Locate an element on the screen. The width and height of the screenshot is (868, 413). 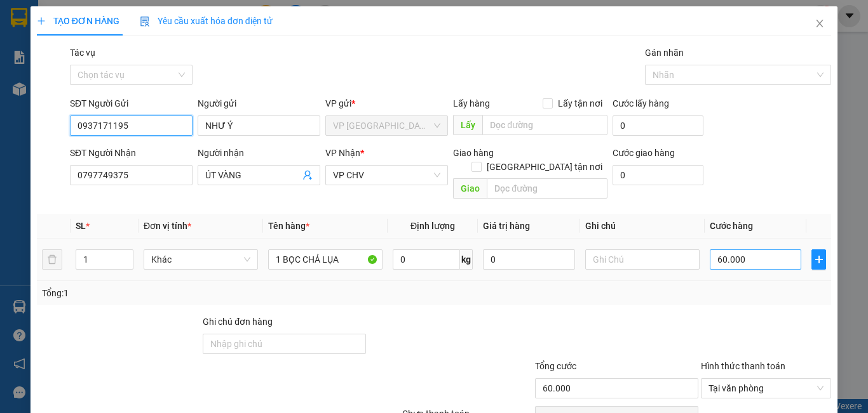
span: user-add is located at coordinates (308, 175).